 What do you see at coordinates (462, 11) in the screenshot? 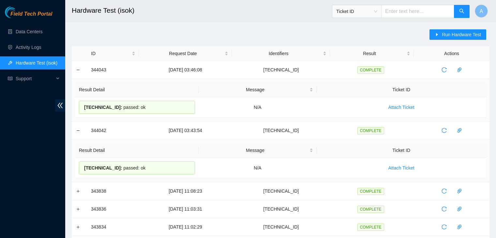
I see `span: search` at bounding box center [462, 11].